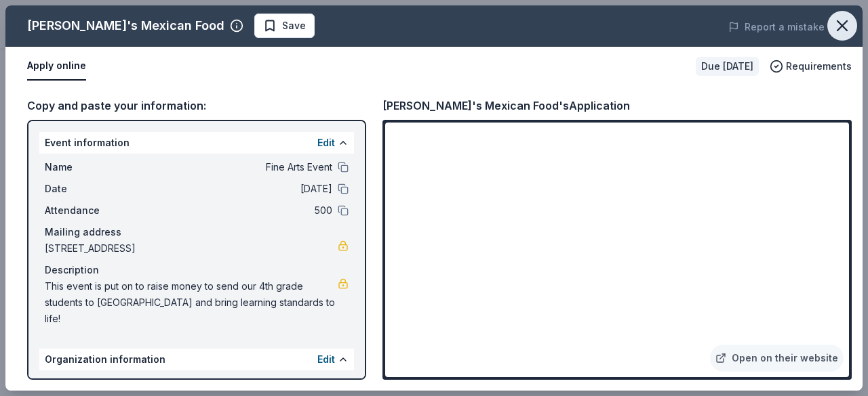 The width and height of the screenshot is (868, 396). What do you see at coordinates (819, 66) in the screenshot?
I see `span: Requirements` at bounding box center [819, 66].